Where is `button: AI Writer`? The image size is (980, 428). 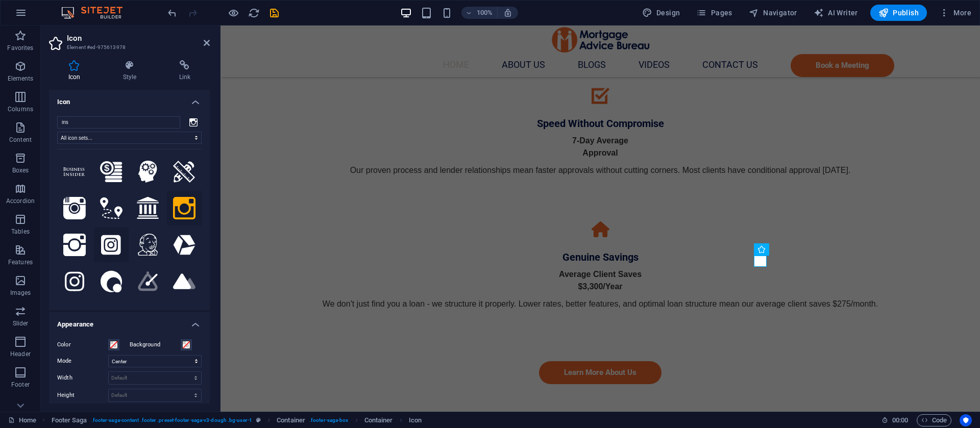 button: AI Writer is located at coordinates (836, 13).